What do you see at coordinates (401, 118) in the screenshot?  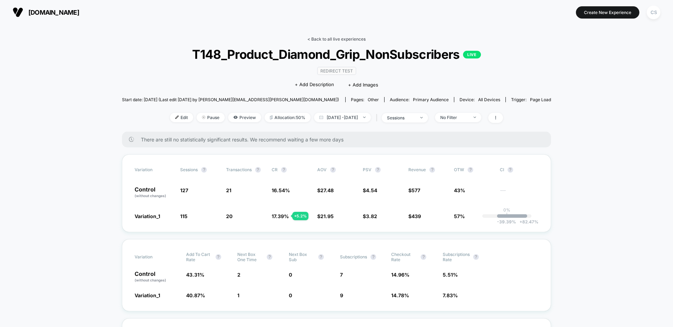 I see `div: sessions` at bounding box center [401, 118].